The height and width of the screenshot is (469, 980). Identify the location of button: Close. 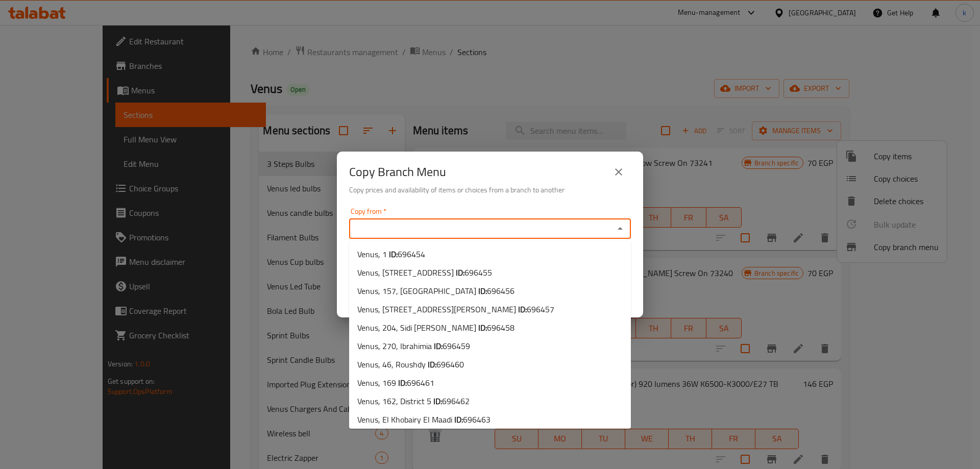
(620, 229).